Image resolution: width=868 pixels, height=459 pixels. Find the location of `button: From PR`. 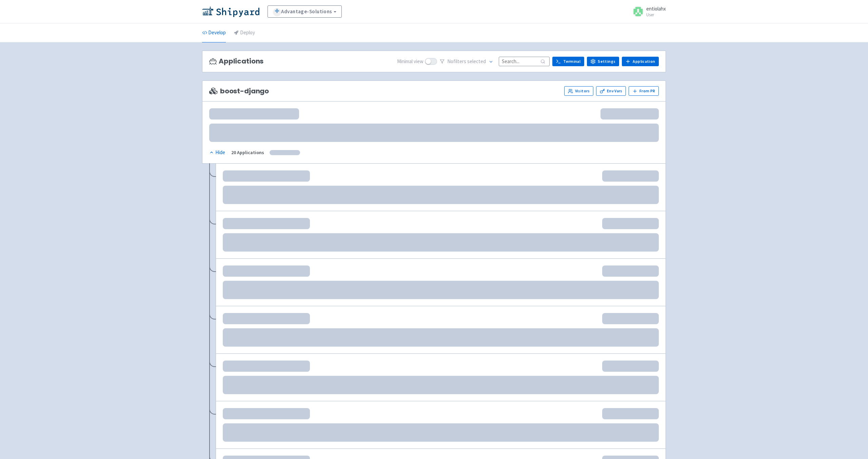

button: From PR is located at coordinates (644, 91).